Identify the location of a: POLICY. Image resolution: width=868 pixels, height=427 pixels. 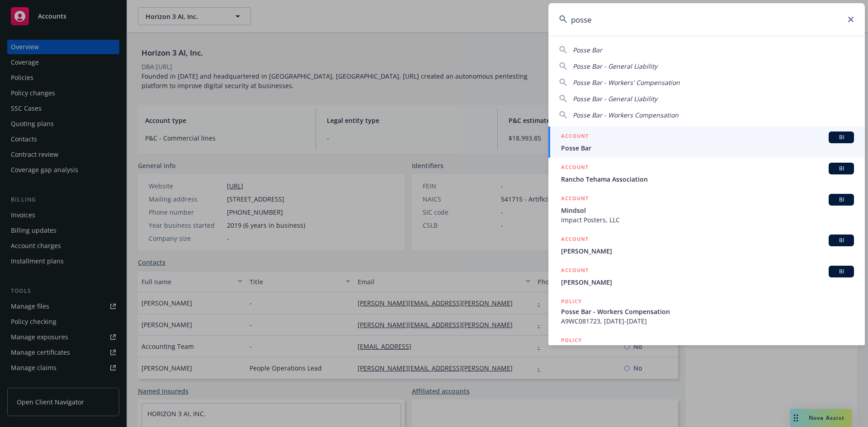
(707, 350).